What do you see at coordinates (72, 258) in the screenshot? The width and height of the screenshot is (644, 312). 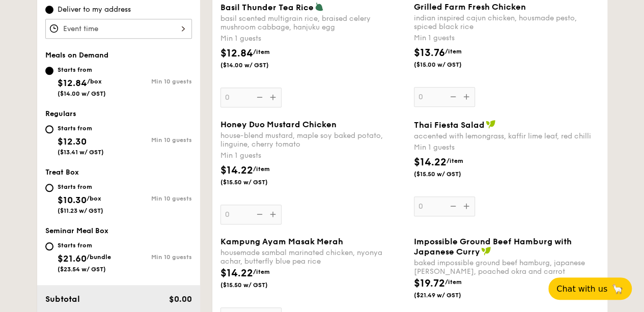 I see `span: $21.60` at bounding box center [72, 258].